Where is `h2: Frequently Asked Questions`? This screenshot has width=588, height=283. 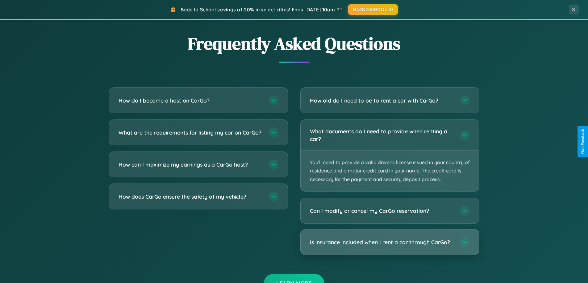 h2: Frequently Asked Questions is located at coordinates (294, 43).